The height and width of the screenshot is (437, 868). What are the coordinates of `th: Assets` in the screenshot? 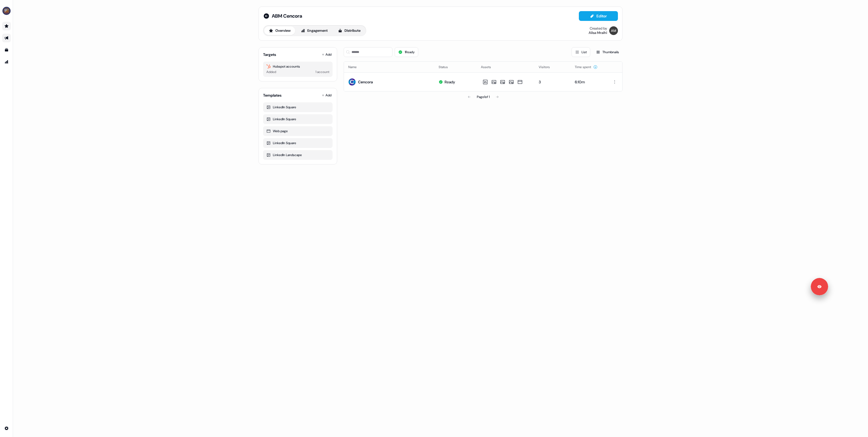 It's located at (505, 67).